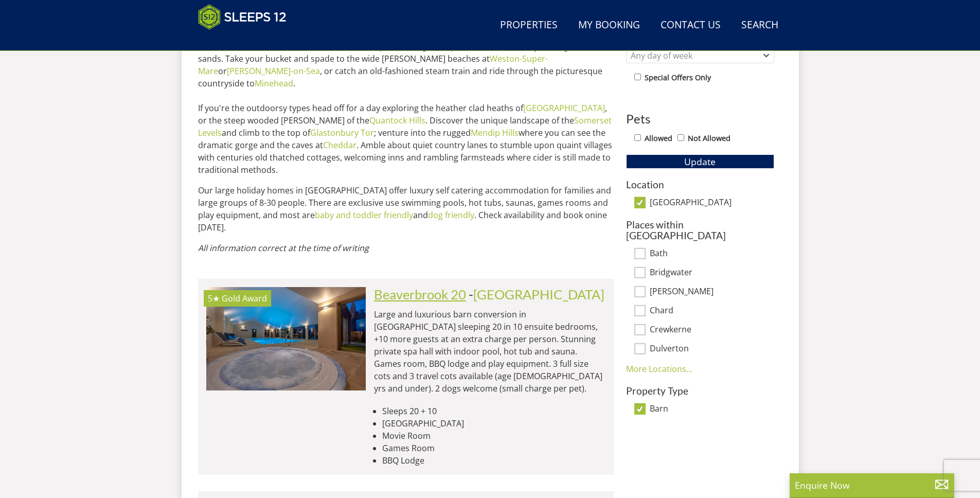 The width and height of the screenshot is (980, 498). I want to click on span: Update, so click(700, 161).